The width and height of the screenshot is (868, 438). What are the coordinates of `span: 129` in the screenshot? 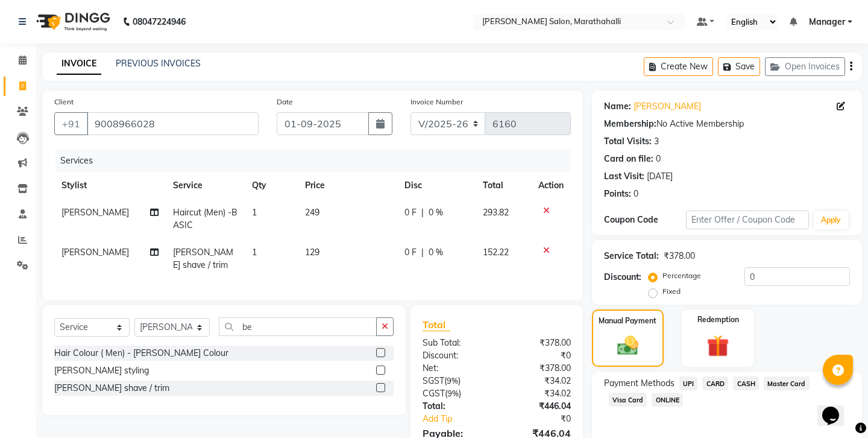 It's located at (312, 252).